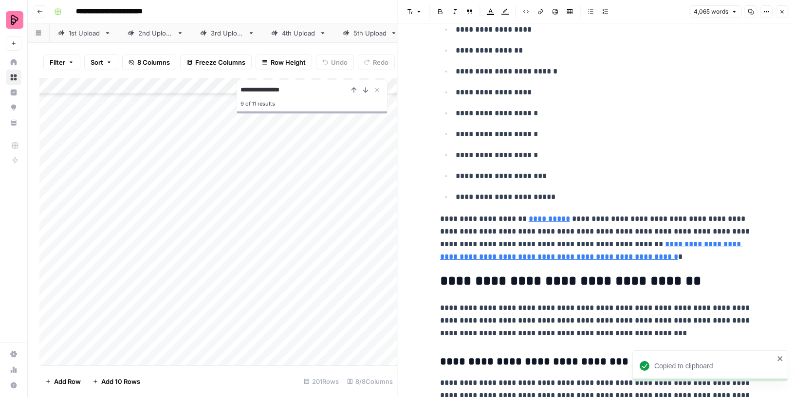 This screenshot has height=397, width=794. What do you see at coordinates (62, 62) in the screenshot?
I see `button: Filter` at bounding box center [62, 62].